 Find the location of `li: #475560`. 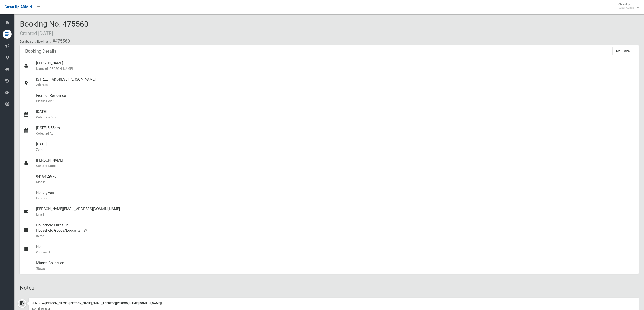

li: #475560 is located at coordinates (59, 41).